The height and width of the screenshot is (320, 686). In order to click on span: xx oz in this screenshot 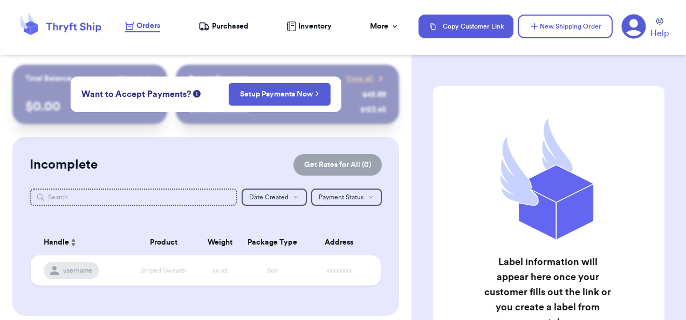, I will do `click(220, 271)`.